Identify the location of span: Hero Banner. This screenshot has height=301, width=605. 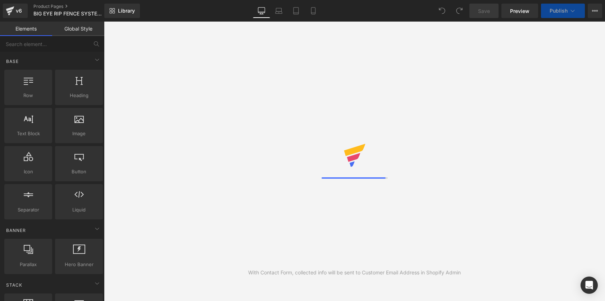
(79, 264).